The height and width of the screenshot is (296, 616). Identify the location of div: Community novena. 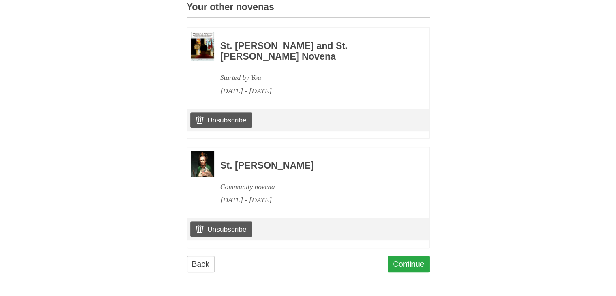
(314, 186).